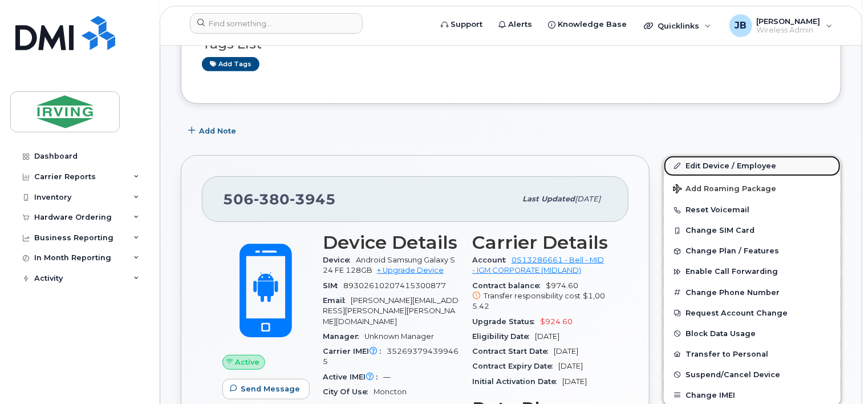 This screenshot has width=868, height=404. Describe the element at coordinates (724, 189) in the screenshot. I see `span: Add Roaming Package` at that location.